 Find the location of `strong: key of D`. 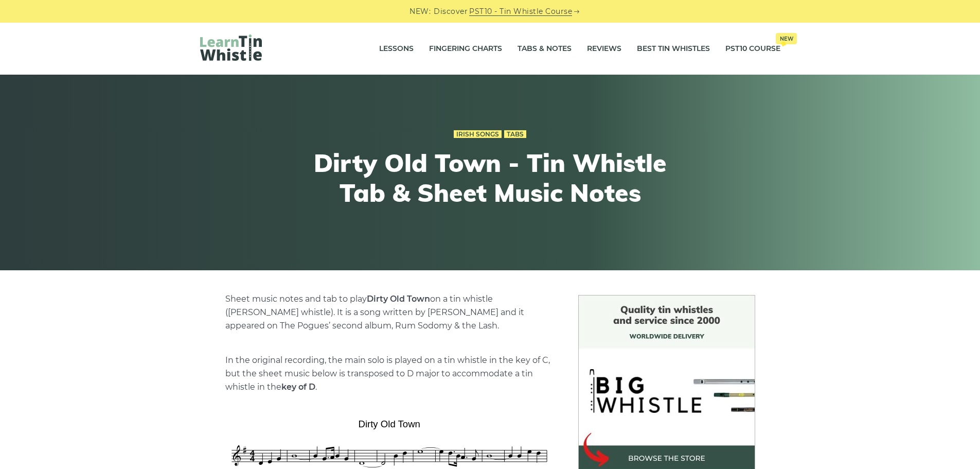

strong: key of D is located at coordinates (299, 386).